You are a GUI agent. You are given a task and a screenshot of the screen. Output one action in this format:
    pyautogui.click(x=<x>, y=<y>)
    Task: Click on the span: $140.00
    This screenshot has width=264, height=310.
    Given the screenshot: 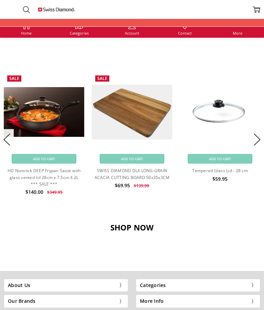 What is the action you would take?
    pyautogui.click(x=34, y=192)
    